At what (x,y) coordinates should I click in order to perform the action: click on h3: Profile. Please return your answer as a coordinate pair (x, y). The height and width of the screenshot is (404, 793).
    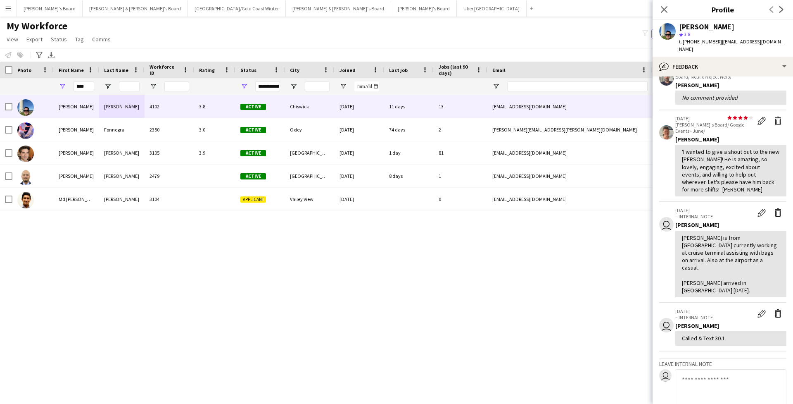
    Looking at the image, I should click on (723, 10).